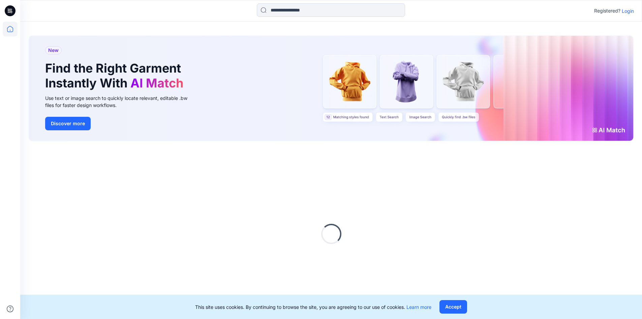  Describe the element at coordinates (116, 76) in the screenshot. I see `h1: Find the Right Garment Instantly With` at that location.